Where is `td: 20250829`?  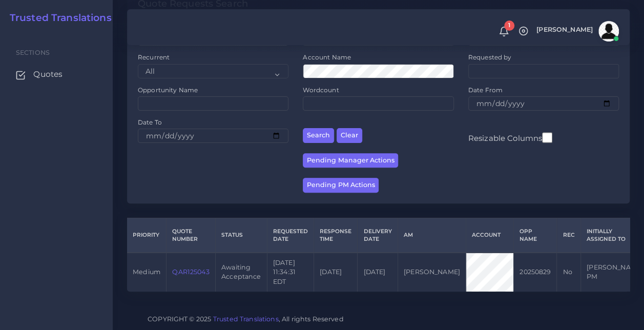 td: 20250829 is located at coordinates (535, 272).